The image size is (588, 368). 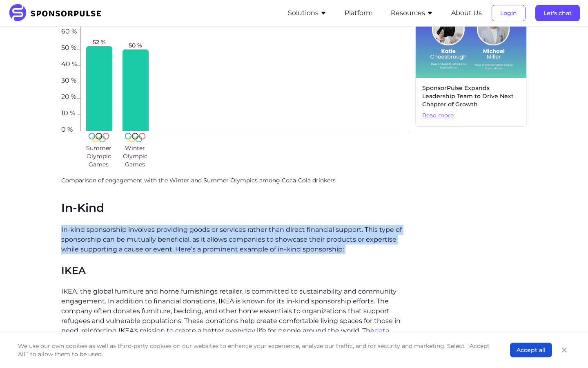 What do you see at coordinates (255, 350) in the screenshot?
I see `p: We use our own cookies as well as third-party cookies on our websites to enhance your experience,...` at bounding box center [255, 350].